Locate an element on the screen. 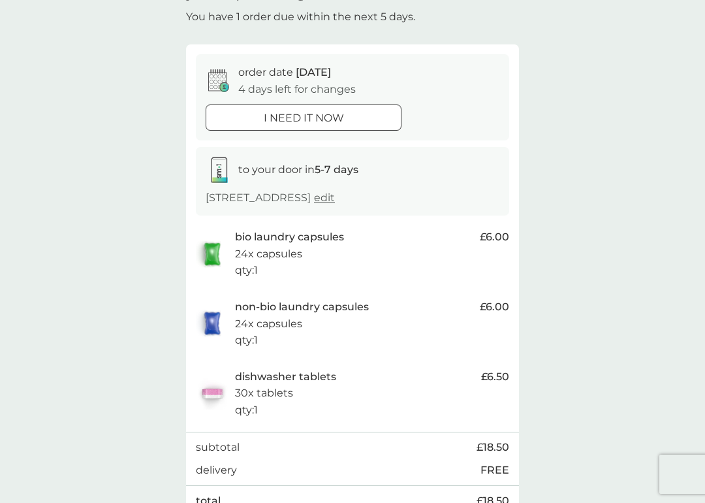 The width and height of the screenshot is (705, 503). p: You have 1 order due within the next 5 days. is located at coordinates (300, 17).